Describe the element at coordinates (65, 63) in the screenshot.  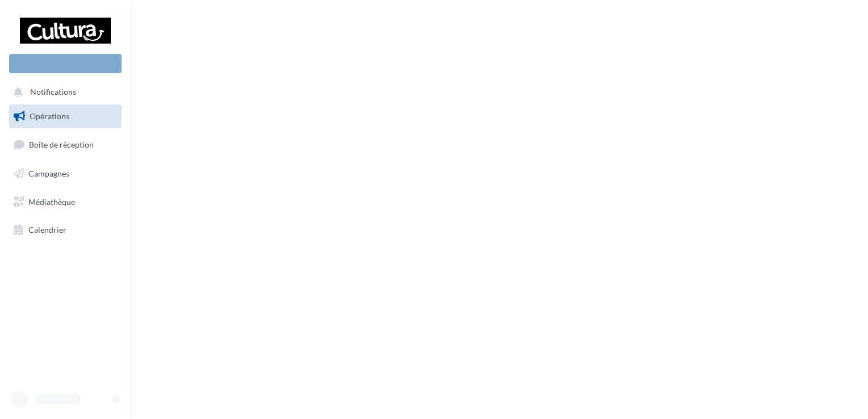
I see `div: Nouvelle campagne` at that location.